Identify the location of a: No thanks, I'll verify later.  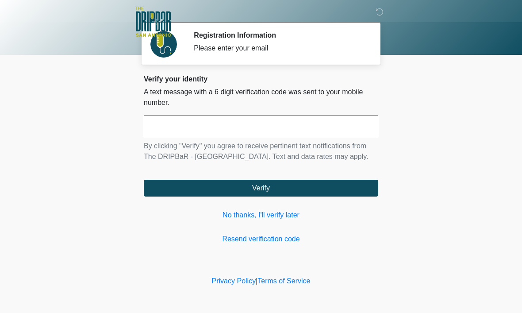
(261, 215).